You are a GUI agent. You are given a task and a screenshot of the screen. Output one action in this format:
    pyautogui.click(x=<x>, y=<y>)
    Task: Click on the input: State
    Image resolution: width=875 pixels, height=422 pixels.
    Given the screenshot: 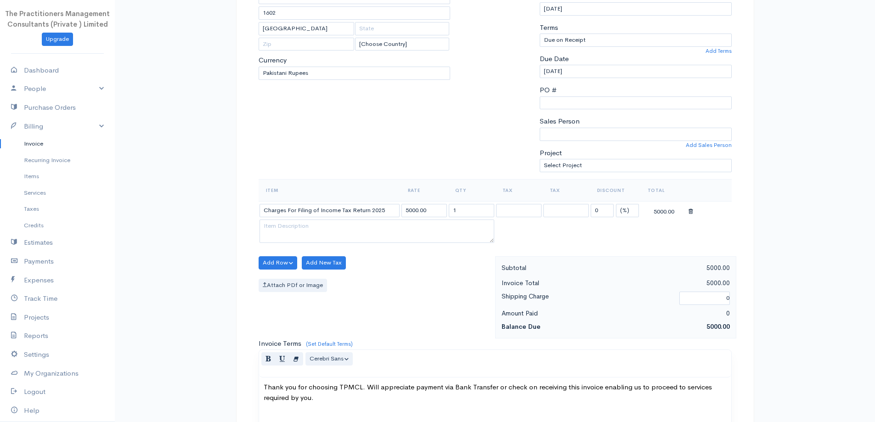 What is the action you would take?
    pyautogui.click(x=402, y=28)
    